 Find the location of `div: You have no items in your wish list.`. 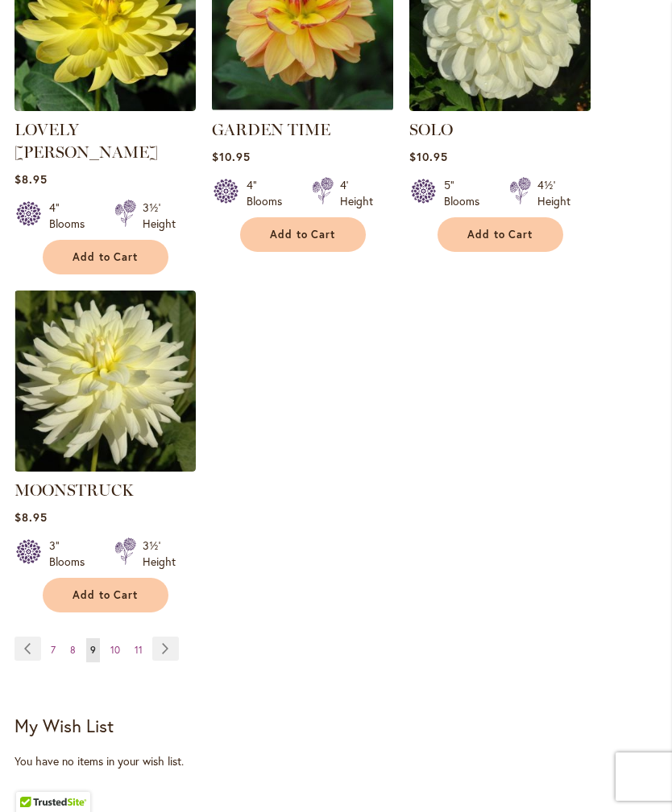

div: You have no items in your wish list. is located at coordinates (336, 762).